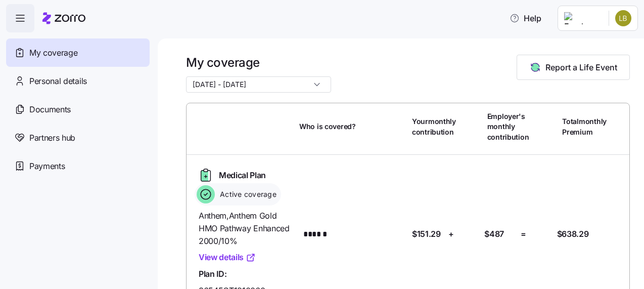  Describe the element at coordinates (242, 175) in the screenshot. I see `span: Medical Plan` at that location.